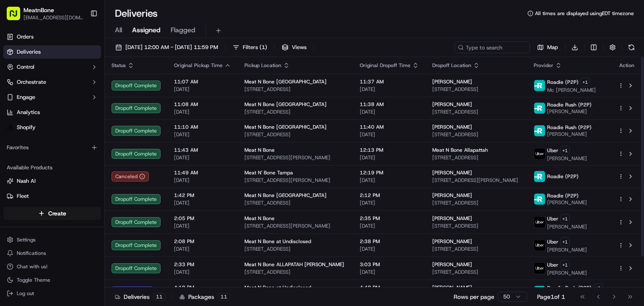  Describe the element at coordinates (255, 47) in the screenshot. I see `span: Filters` at that location.